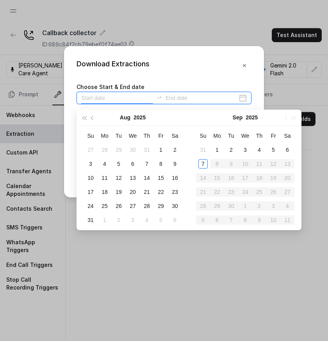 This screenshot has height=341, width=328. What do you see at coordinates (202, 98) in the screenshot?
I see `input: End date` at bounding box center [202, 98].